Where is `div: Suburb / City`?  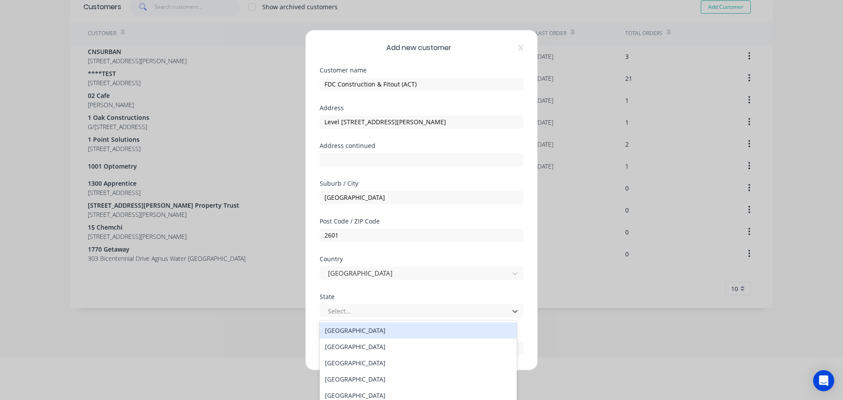 div: Suburb / City is located at coordinates (422, 183).